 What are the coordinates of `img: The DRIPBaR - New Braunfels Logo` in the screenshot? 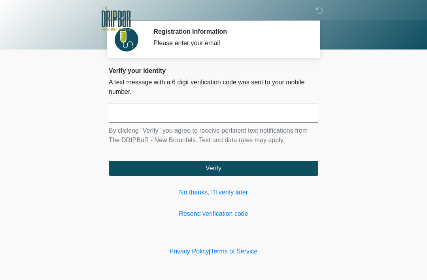 It's located at (116, 19).